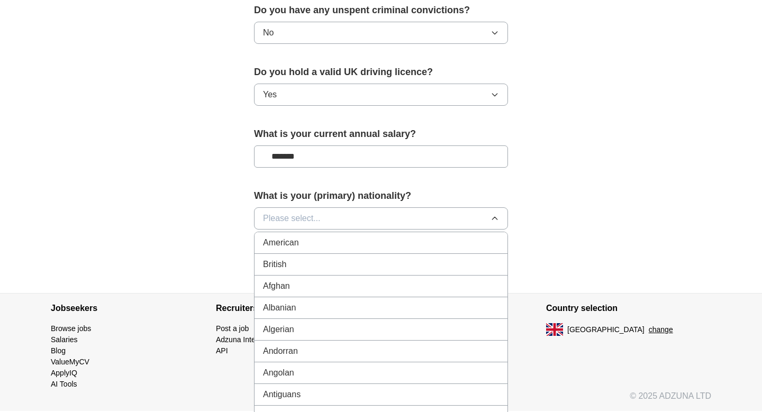  Describe the element at coordinates (554, 330) in the screenshot. I see `img: UK flag` at that location.